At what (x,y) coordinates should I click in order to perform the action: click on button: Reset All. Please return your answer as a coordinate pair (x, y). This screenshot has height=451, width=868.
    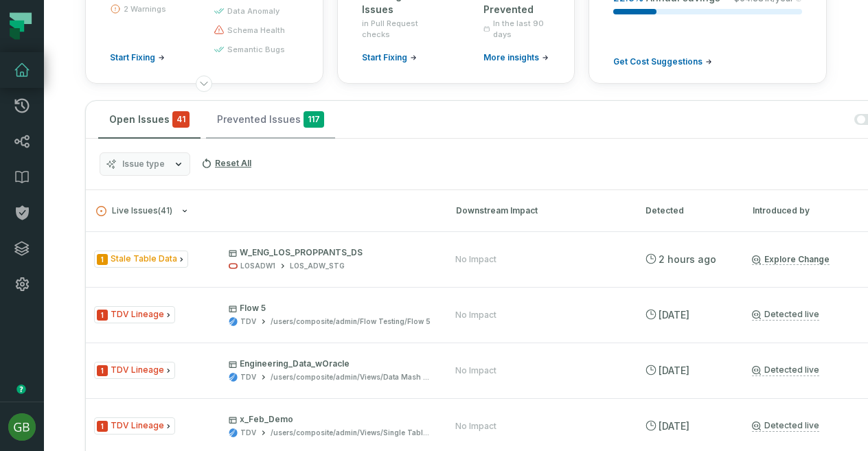
    Looking at the image, I should click on (226, 163).